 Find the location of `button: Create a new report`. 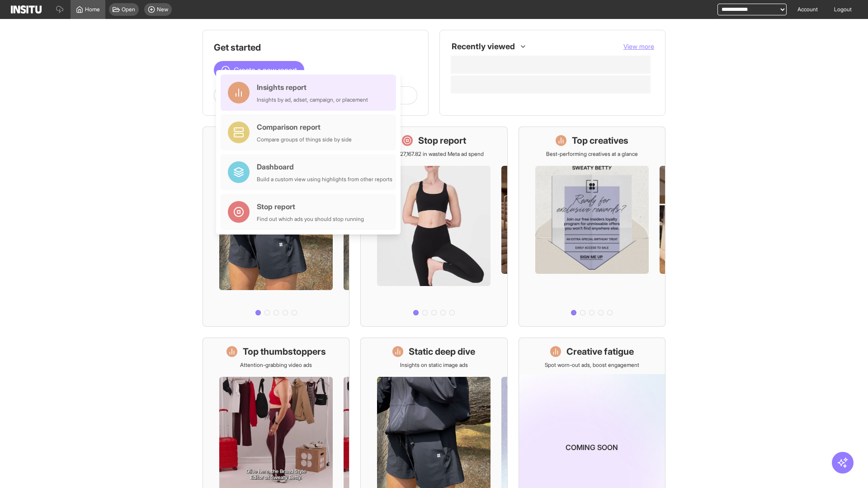

button: Create a new report is located at coordinates (259, 70).